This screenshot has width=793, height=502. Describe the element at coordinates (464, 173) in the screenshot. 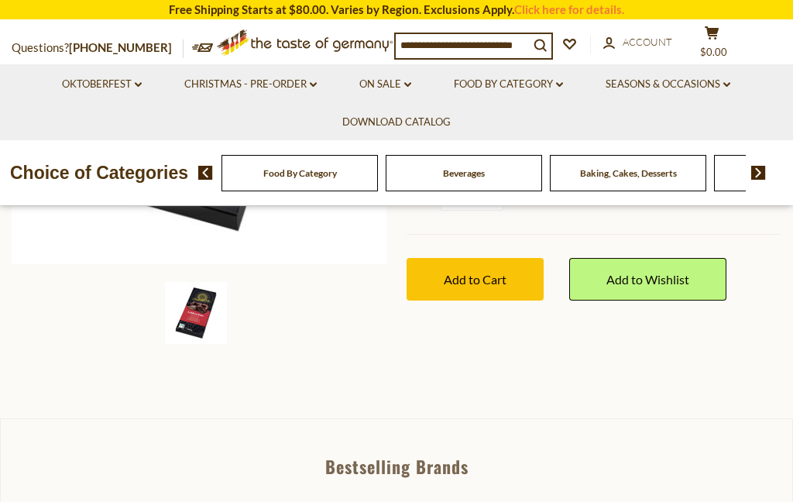

I see `a: Beverages` at that location.